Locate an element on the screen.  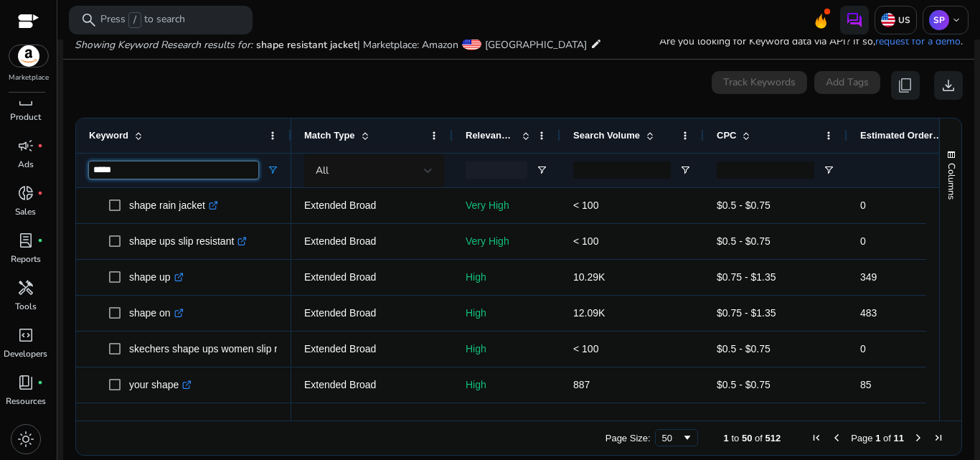
p: shape stickers is located at coordinates (167, 421).